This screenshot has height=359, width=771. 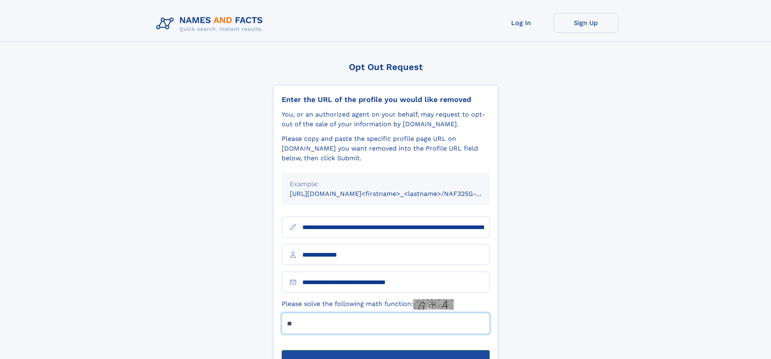 What do you see at coordinates (521, 23) in the screenshot?
I see `a: Log In` at bounding box center [521, 23].